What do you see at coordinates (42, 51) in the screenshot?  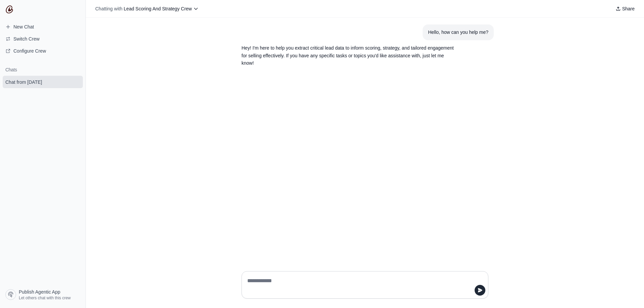 I see `a: Configure Crew` at bounding box center [42, 51].